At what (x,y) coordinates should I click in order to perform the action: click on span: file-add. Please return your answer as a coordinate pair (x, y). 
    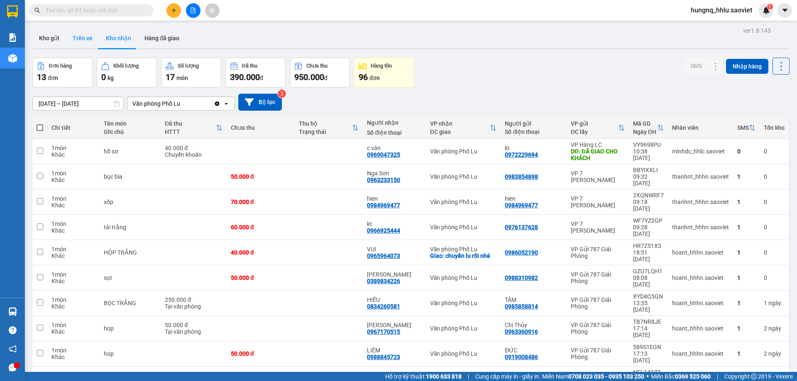
    Looking at the image, I should click on (193, 10).